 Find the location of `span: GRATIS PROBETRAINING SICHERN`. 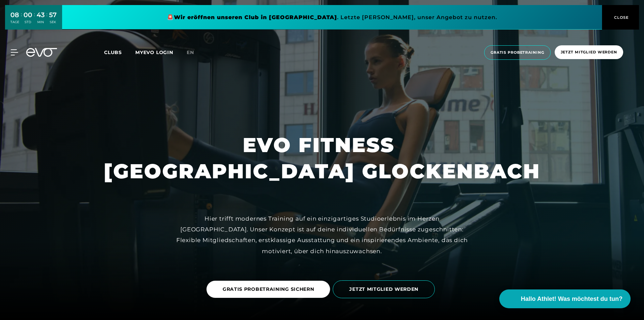

span: GRATIS PROBETRAINING SICHERN is located at coordinates (268, 289).